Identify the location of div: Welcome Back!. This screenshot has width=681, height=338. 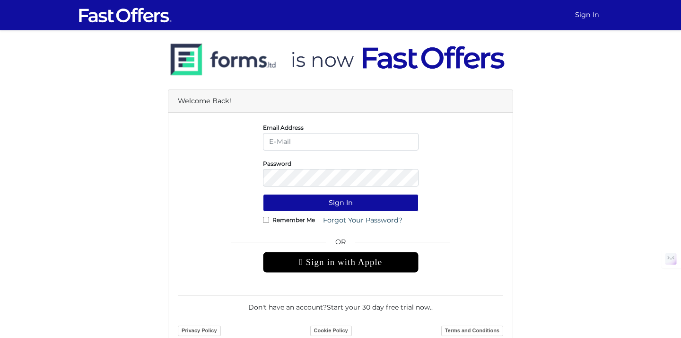
(341, 101).